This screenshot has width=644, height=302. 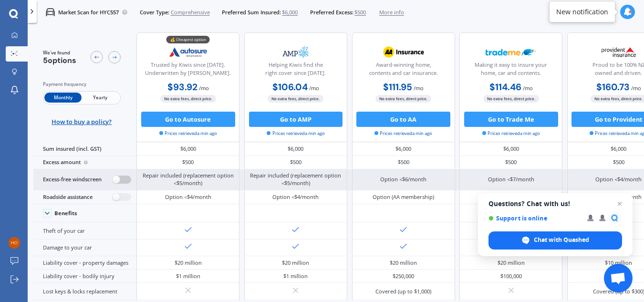 What do you see at coordinates (85, 149) in the screenshot?
I see `div: Sum insured (incl. GST)` at bounding box center [85, 149].